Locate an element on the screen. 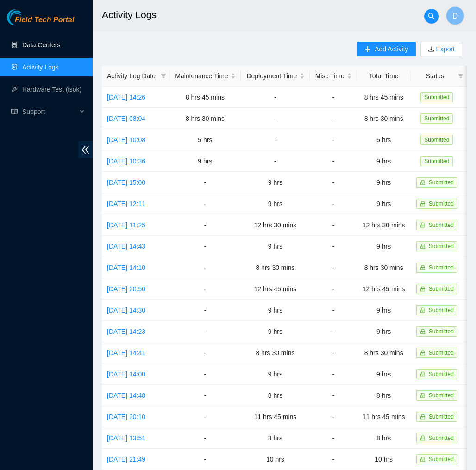 The height and width of the screenshot is (470, 476). span: D is located at coordinates (455, 16).